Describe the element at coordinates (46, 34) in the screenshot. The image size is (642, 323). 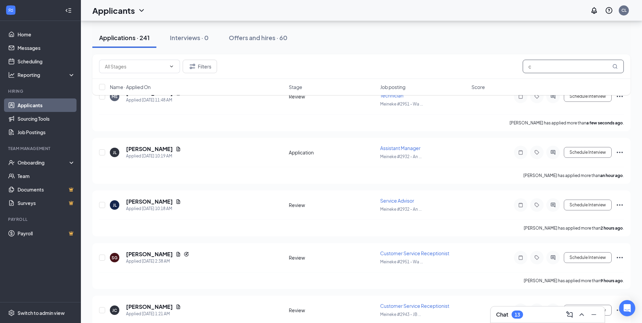
I see `a: Home` at that location.